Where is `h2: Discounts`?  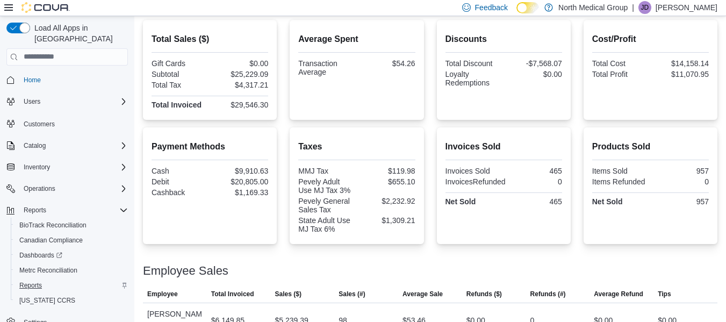 h2: Discounts is located at coordinates (504, 39).